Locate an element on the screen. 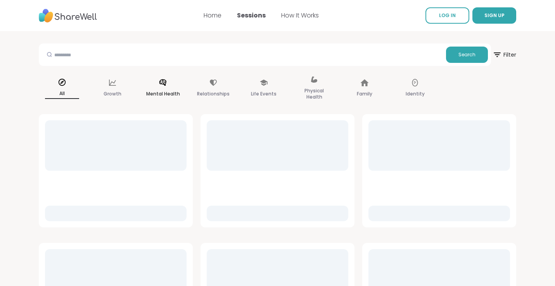 This screenshot has width=555, height=286. a: Sessions is located at coordinates (251, 15).